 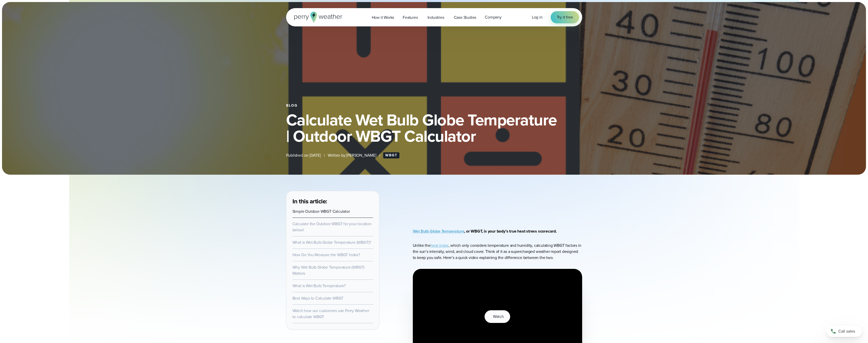 What do you see at coordinates (328, 270) in the screenshot?
I see `a: Why Wet Bulb Globe Temperature (WBGT) Matters` at bounding box center [328, 270].